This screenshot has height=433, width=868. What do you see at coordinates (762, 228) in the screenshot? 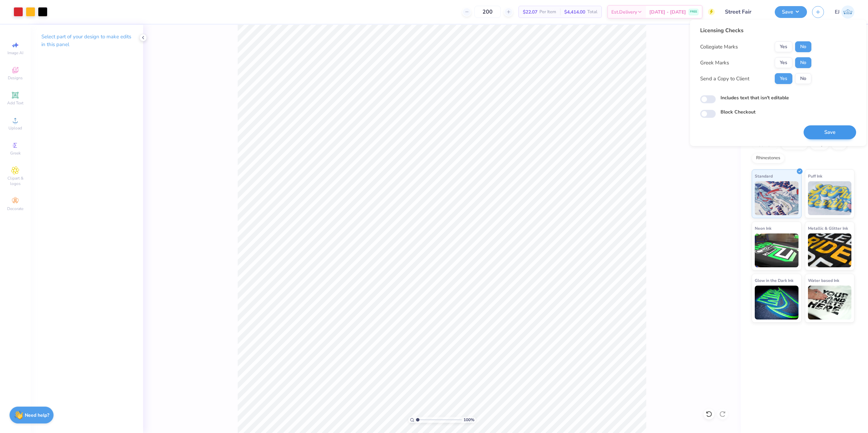
I see `span: Neon Ink` at bounding box center [762, 228].